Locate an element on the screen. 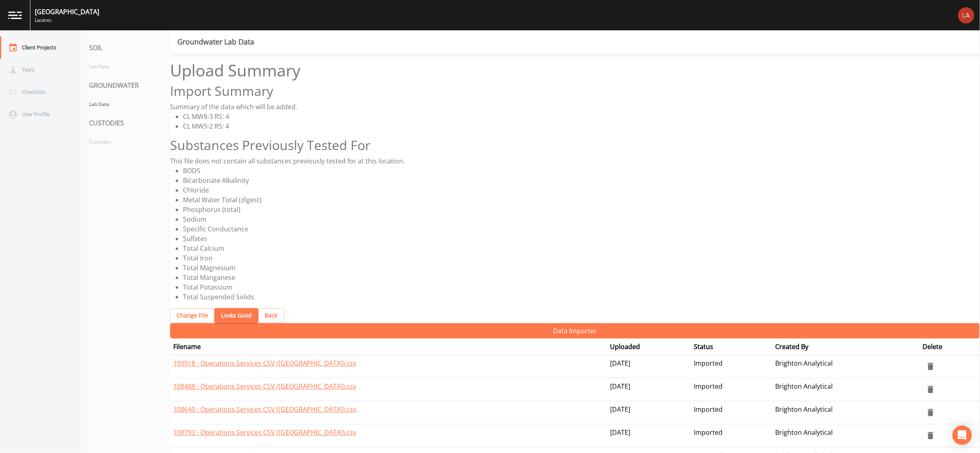  img: logo is located at coordinates (15, 15).